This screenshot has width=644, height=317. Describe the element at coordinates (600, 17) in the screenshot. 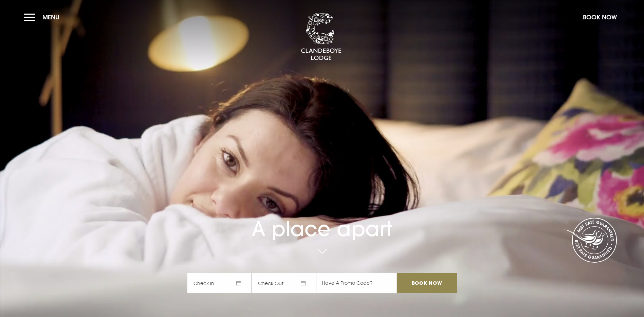

I see `button: Book Now` at that location.